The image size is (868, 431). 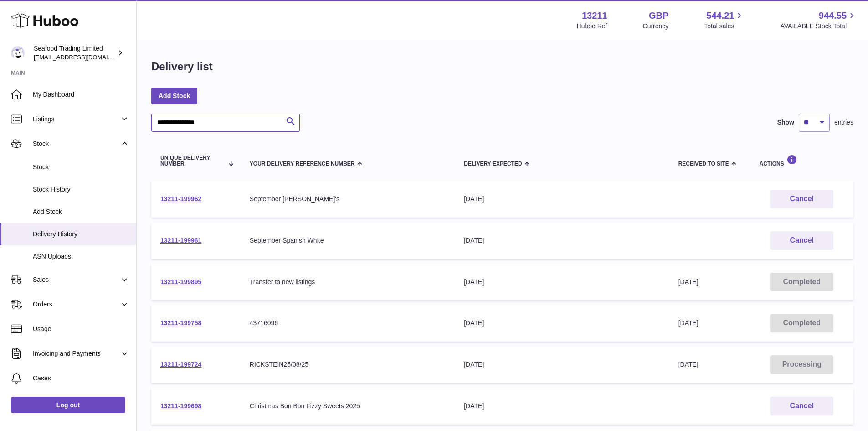 I want to click on a: 13211-199698, so click(x=181, y=405).